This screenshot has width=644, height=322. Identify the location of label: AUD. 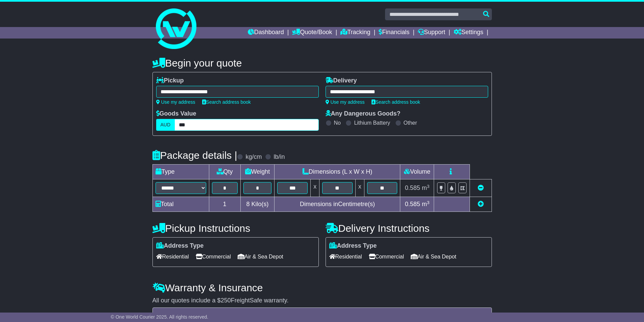
(166, 125).